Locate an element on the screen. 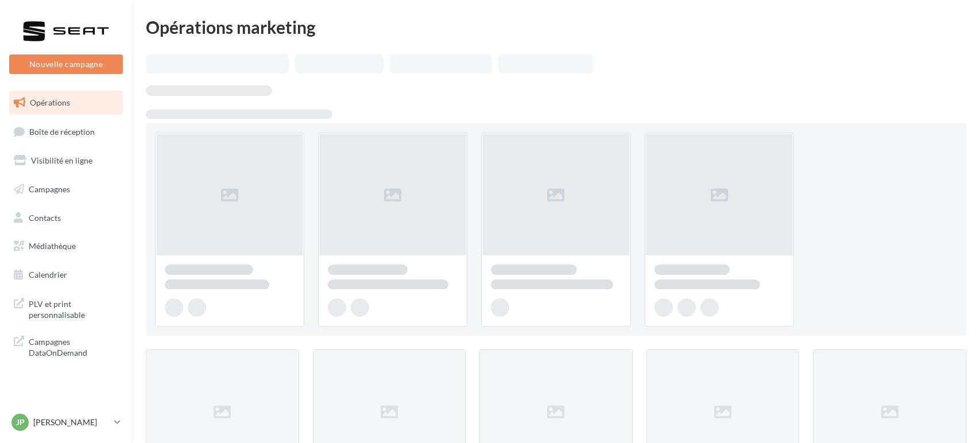 Image resolution: width=980 pixels, height=443 pixels. span: PLV et print personnalisable is located at coordinates (73, 308).